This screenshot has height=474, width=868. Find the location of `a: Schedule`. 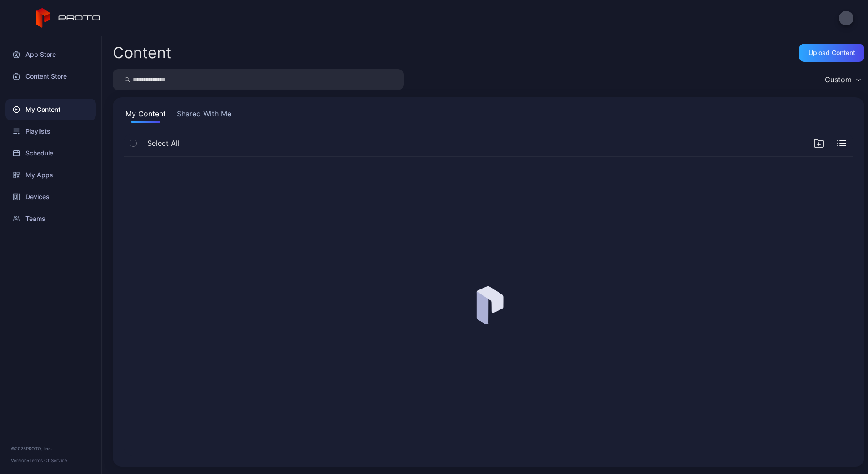

a: Schedule is located at coordinates (50, 153).